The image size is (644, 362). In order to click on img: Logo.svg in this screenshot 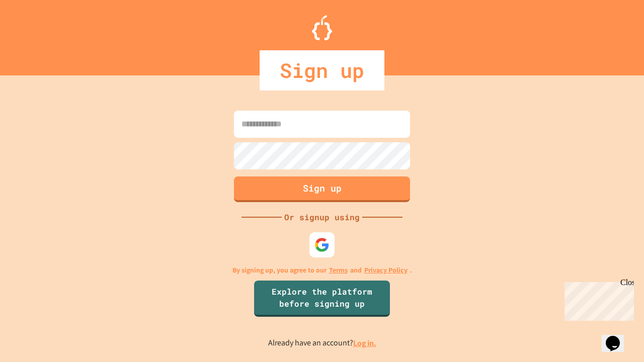, I will do `click(322, 28)`.